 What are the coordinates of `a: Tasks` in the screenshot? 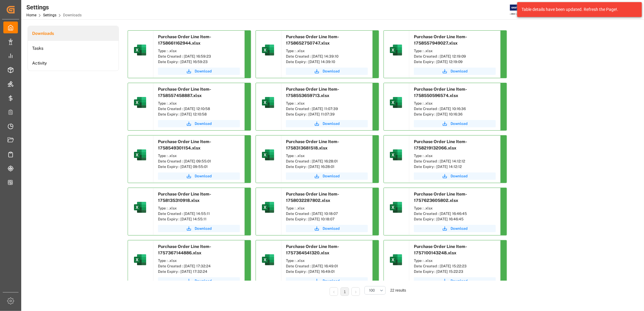 It's located at (73, 48).